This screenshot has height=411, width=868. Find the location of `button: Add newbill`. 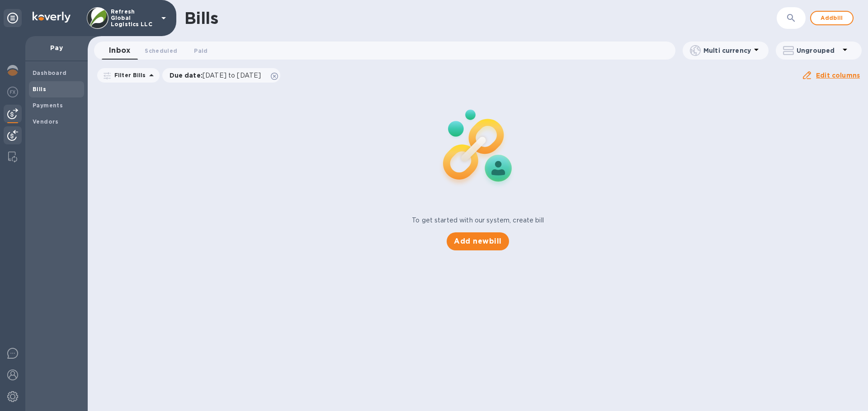

button: Add newbill is located at coordinates (477, 242).